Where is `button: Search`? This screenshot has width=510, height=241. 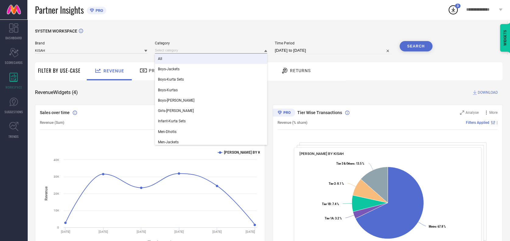 button: Search is located at coordinates (416, 46).